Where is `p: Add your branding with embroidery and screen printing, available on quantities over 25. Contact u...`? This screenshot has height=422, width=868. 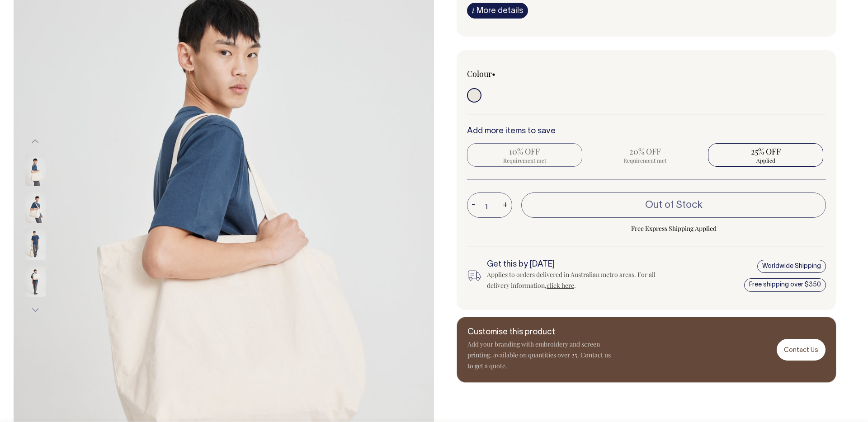
p: Add your branding with embroidery and screen printing, available on quantities over 25. Contact u... is located at coordinates (540, 355).